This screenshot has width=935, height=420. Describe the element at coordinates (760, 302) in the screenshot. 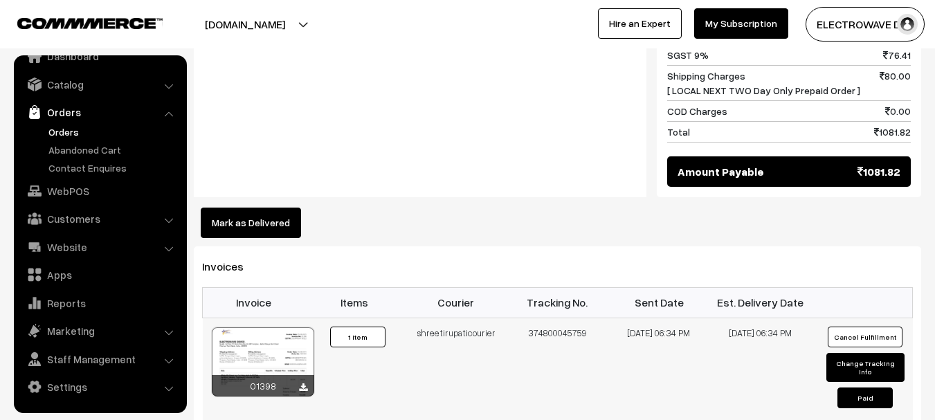

I see `th: Est. Delivery Date` at that location.